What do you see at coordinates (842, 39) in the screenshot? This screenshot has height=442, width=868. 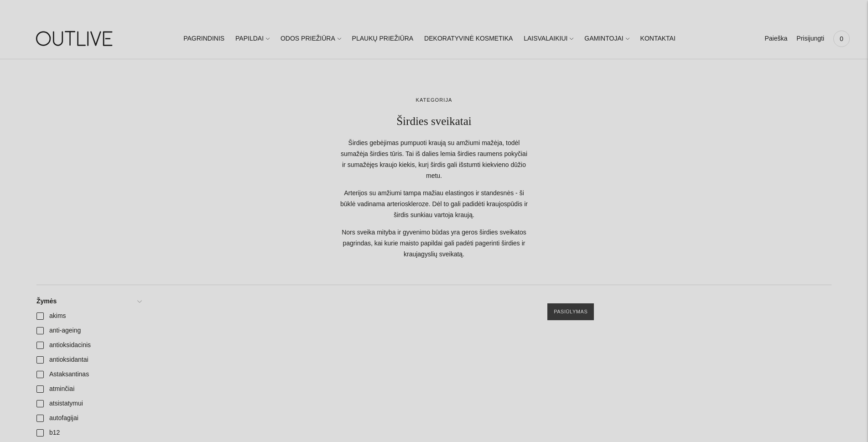 I see `span: 0` at bounding box center [842, 39].